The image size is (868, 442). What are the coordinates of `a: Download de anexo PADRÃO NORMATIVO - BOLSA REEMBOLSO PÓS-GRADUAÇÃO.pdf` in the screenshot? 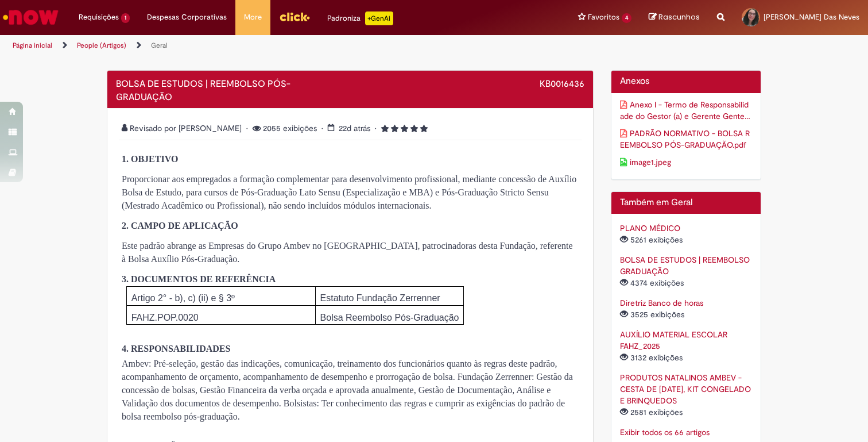 It's located at (686, 139).